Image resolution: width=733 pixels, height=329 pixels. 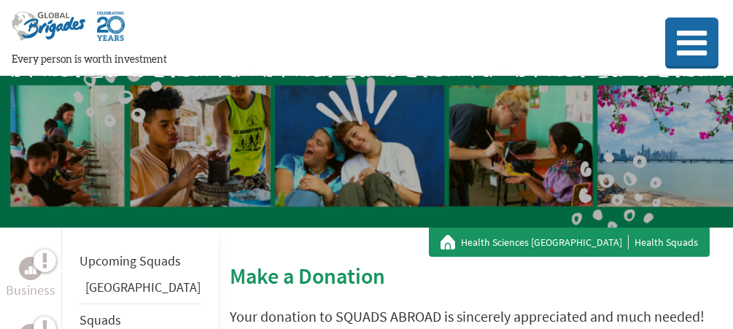 What do you see at coordinates (569, 242) in the screenshot?
I see `div: Health Squads` at bounding box center [569, 242].